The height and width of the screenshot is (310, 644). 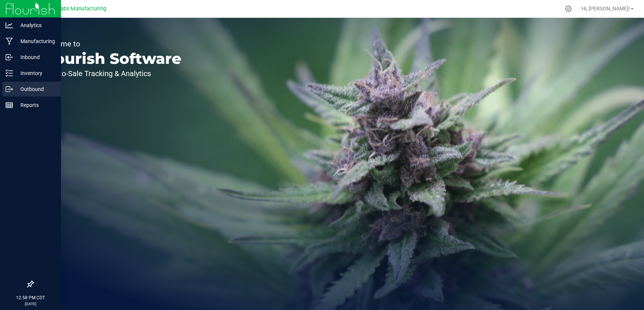 I want to click on inline-svg: Inbound, so click(x=9, y=57).